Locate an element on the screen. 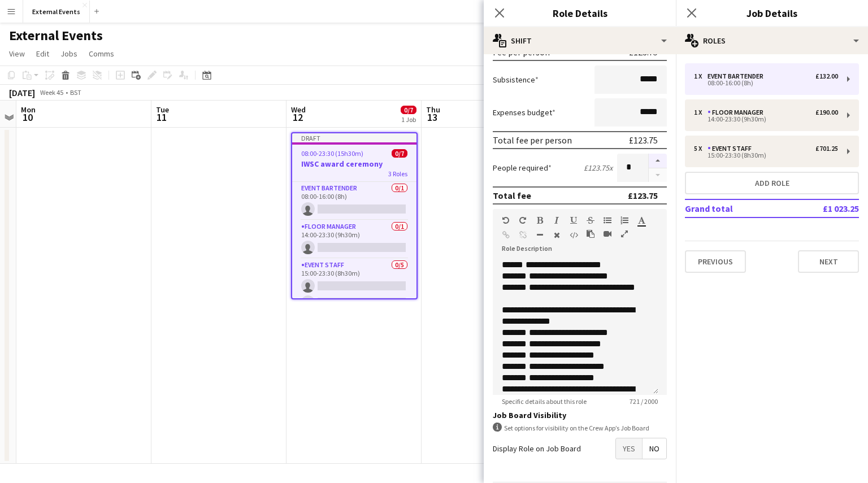 The height and width of the screenshot is (483, 868). h1: External Events is located at coordinates (56, 35).